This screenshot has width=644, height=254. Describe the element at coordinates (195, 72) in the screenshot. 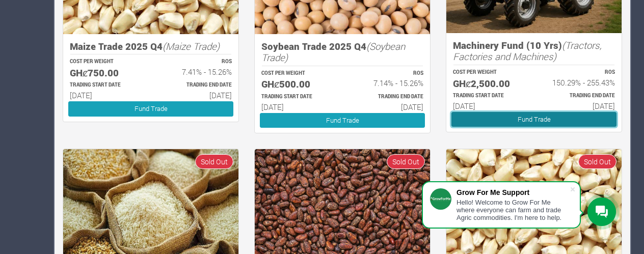

I see `h6: 7.41% - 15.26%` at that location.